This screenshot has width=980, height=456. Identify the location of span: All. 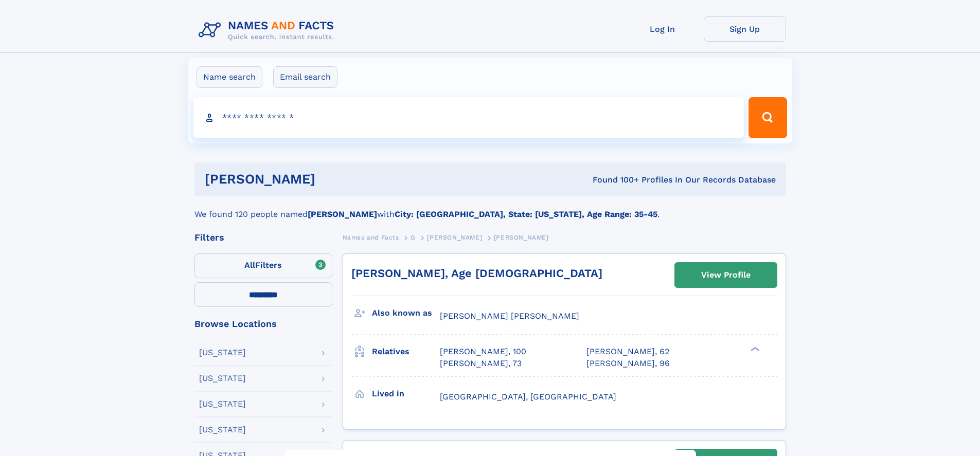
(249, 265).